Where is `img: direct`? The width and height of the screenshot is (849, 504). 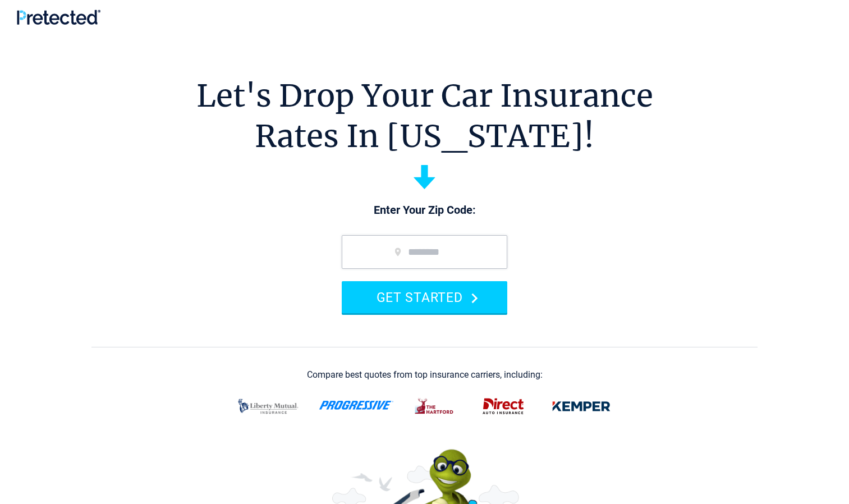 img: direct is located at coordinates (503, 406).